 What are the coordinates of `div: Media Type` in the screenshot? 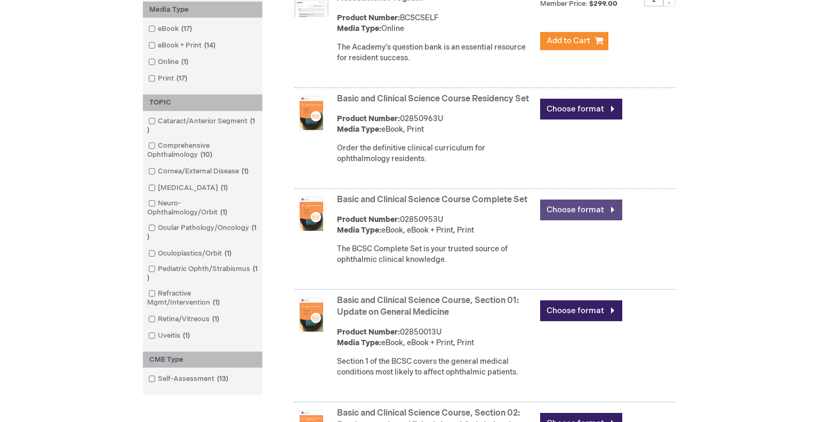 It's located at (203, 10).